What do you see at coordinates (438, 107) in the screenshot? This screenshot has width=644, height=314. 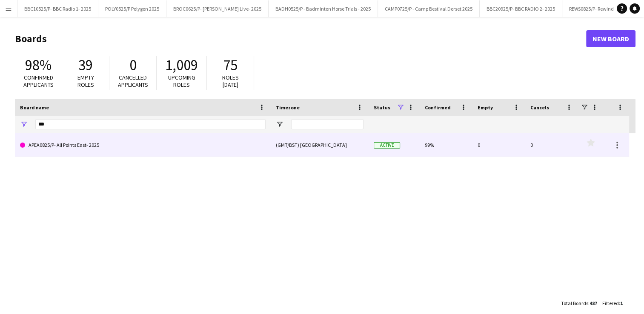 I see `span: Confirmed` at bounding box center [438, 107].